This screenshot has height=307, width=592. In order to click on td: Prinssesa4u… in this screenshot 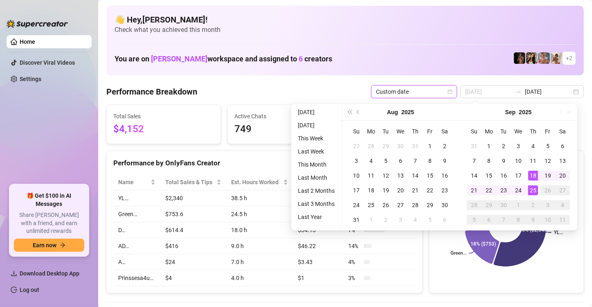, I will do `click(137, 278)`.